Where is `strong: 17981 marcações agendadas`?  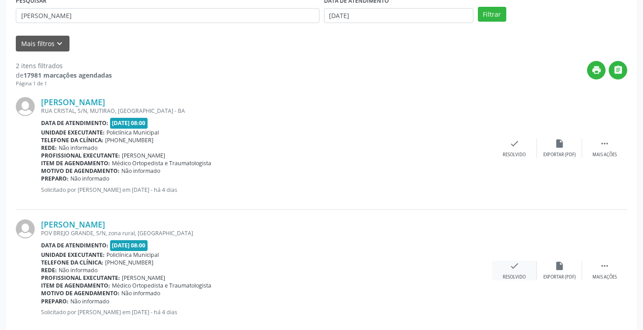 strong: 17981 marcações agendadas is located at coordinates (68, 75).